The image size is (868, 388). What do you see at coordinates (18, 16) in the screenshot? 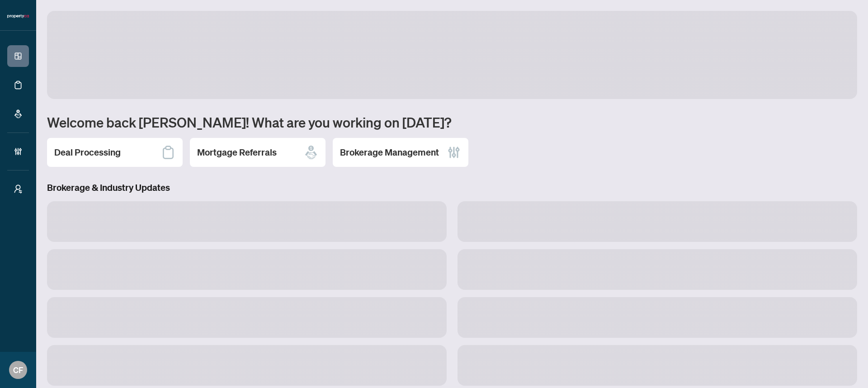
I see `img: logo` at bounding box center [18, 16].